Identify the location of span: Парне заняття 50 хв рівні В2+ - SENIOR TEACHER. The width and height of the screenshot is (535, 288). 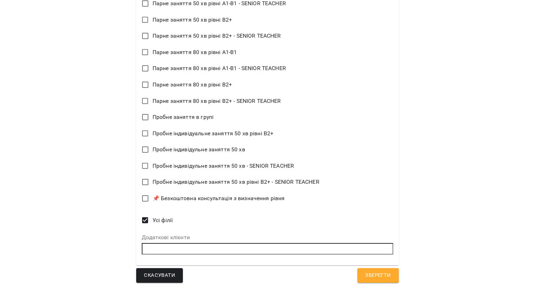
(217, 36).